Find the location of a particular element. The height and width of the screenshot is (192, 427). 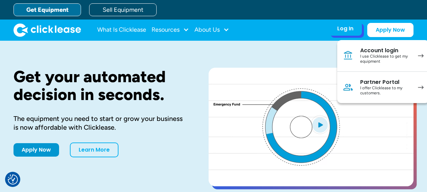

img: Blue play button logo on a light blue circular background is located at coordinates (320, 125).